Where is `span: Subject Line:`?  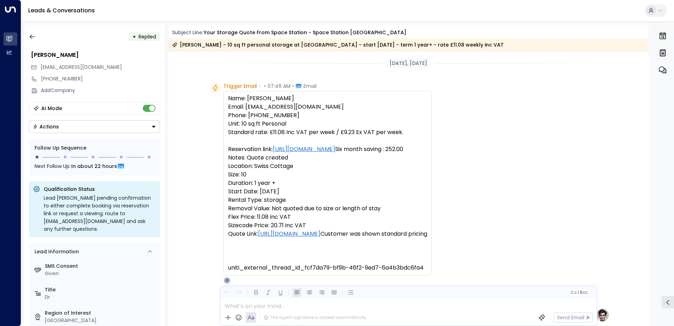 span: Subject Line: is located at coordinates (188, 32).